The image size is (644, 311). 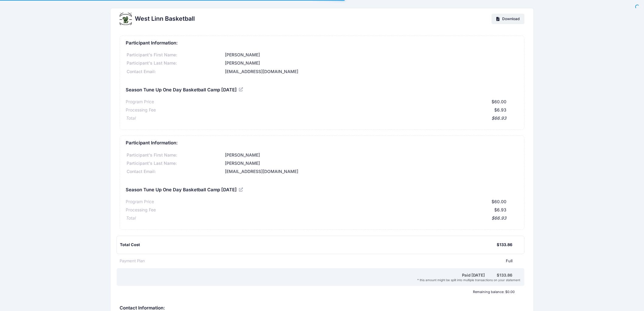 What do you see at coordinates (320, 279) in the screenshot?
I see `div: * this amount might be split into multiple transactions on your statement` at bounding box center [320, 279].